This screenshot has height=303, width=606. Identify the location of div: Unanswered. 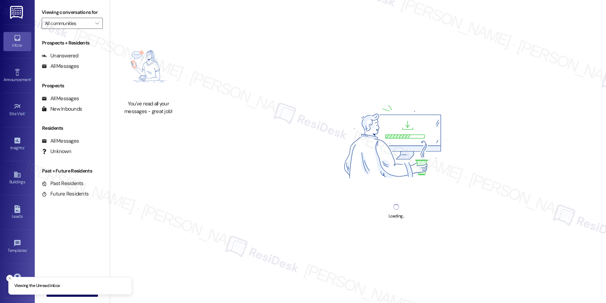
(60, 56).